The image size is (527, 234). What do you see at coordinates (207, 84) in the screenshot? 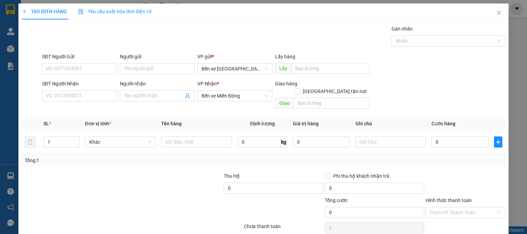
I see `span: VP Nhận` at bounding box center [207, 84].